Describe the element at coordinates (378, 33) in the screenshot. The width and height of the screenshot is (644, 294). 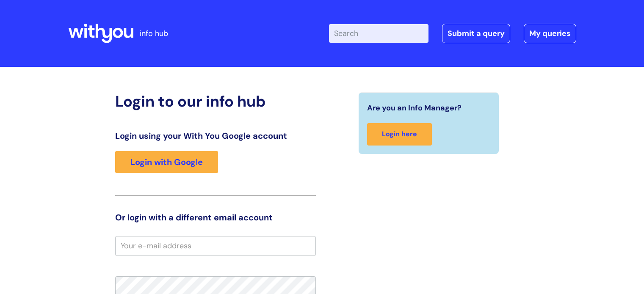
I see `input: Search` at that location.